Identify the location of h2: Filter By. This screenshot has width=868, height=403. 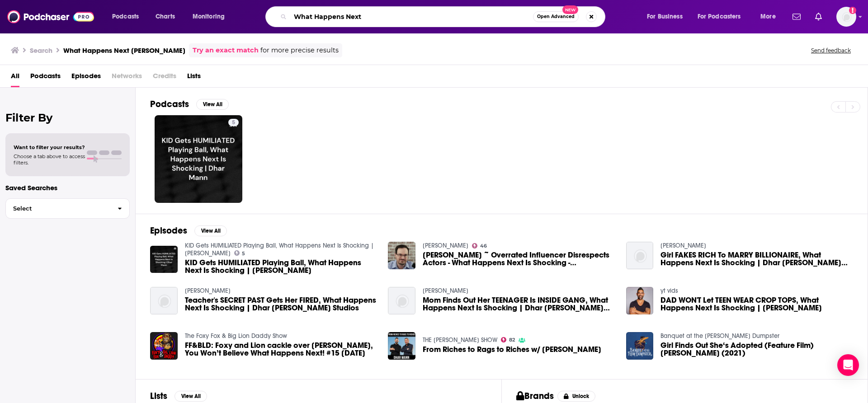
(67, 118).